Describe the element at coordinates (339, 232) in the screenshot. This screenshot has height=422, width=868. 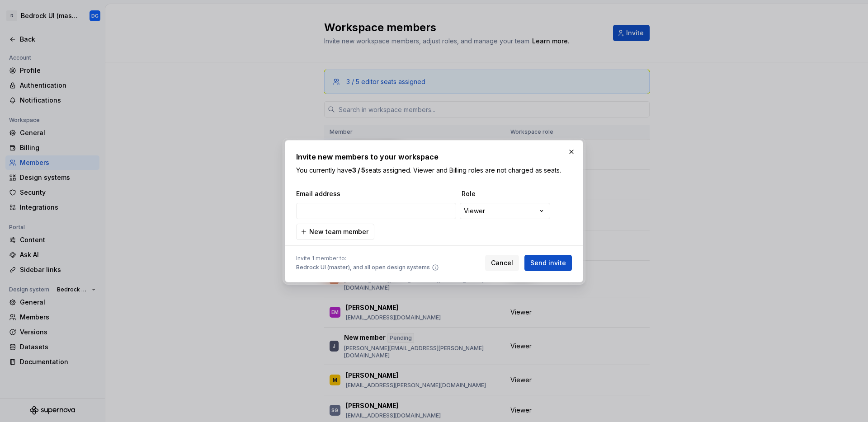
I see `span: New team member` at that location.